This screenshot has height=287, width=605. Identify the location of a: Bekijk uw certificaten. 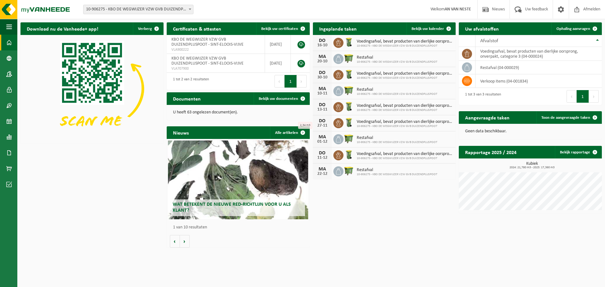
(282, 29).